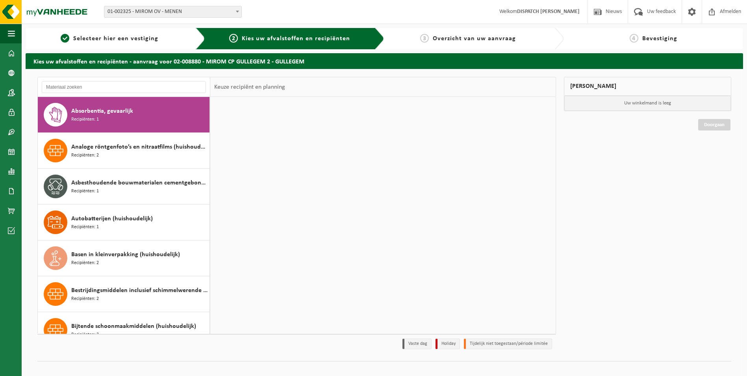 The height and width of the screenshot is (376, 747). Describe the element at coordinates (448, 343) in the screenshot. I see `li: Holiday` at that location.